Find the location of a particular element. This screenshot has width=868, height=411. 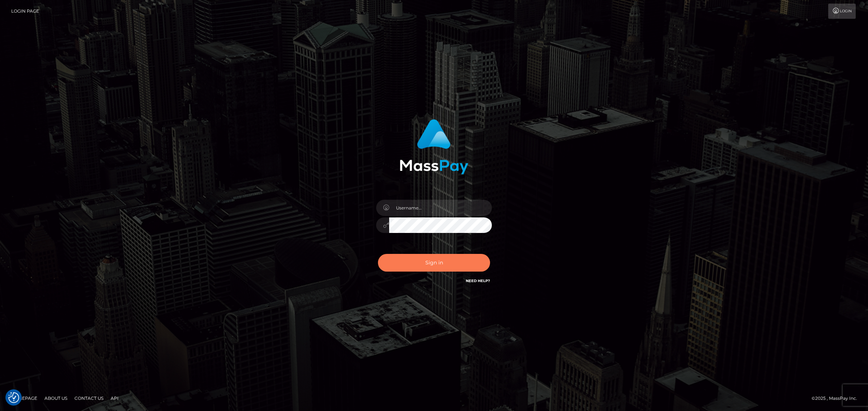

a: Contact Us is located at coordinates (89, 398).